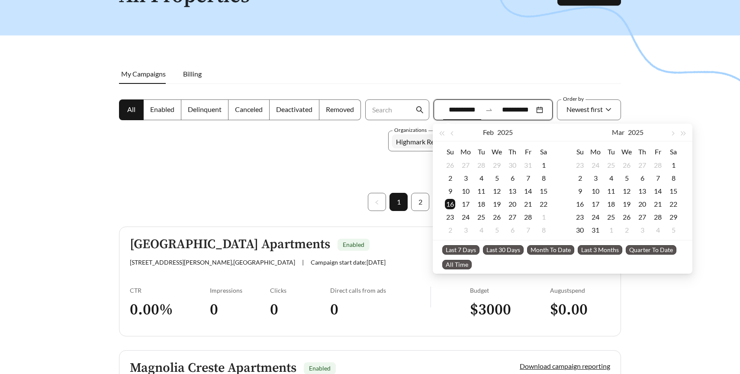 Image resolution: width=740 pixels, height=374 pixels. What do you see at coordinates (657, 152) in the screenshot?
I see `th: Fr` at bounding box center [657, 152].